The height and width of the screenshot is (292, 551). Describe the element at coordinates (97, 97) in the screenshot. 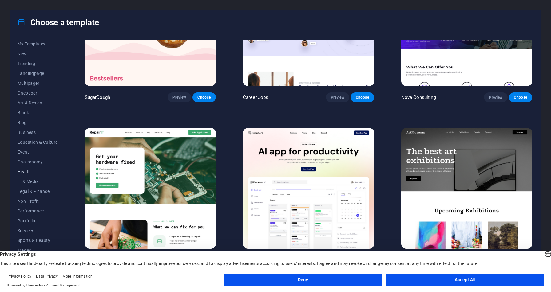

I see `p: SugarDough` at that location.